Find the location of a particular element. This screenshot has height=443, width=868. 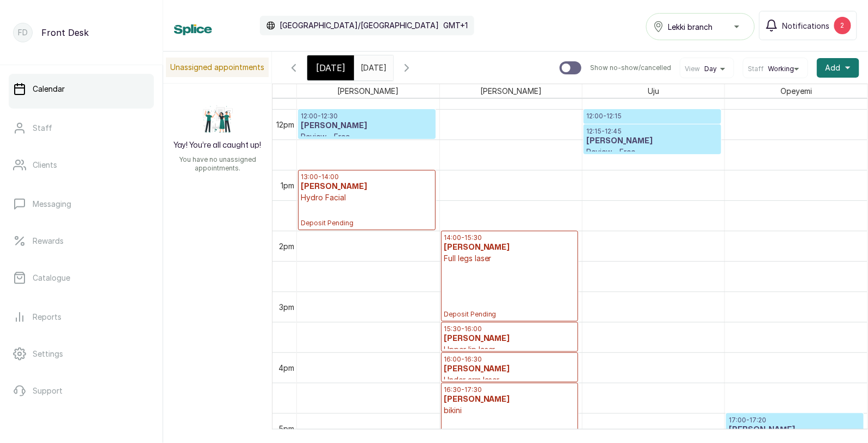

a: Reports is located at coordinates (81, 317).